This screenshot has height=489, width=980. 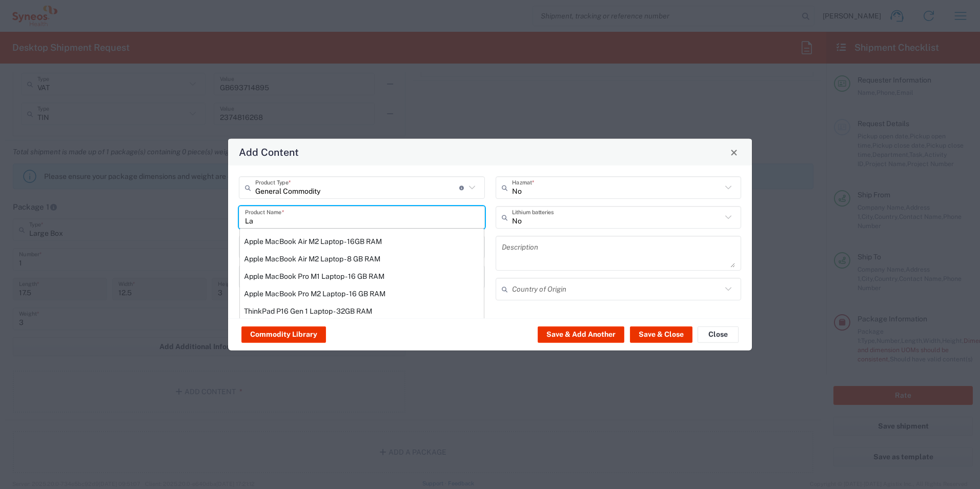 What do you see at coordinates (362, 294) in the screenshot?
I see `div: Apple MacBook Pro M2 Laptop - 16 GB RAM` at bounding box center [362, 294].